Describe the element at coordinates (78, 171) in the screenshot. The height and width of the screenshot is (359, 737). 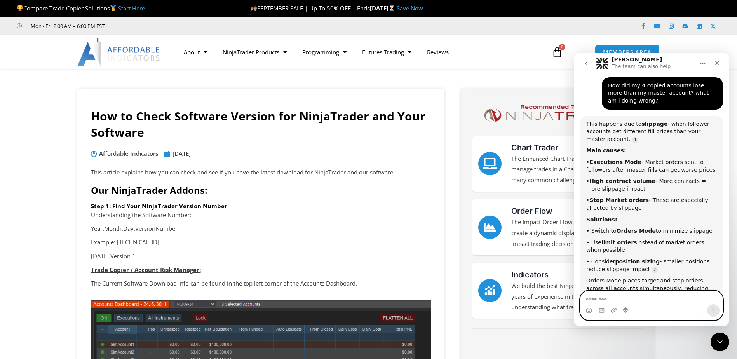
I see `div: This happens due toslippage- when follower accounts get different fill prices than your master ac...` at that location.